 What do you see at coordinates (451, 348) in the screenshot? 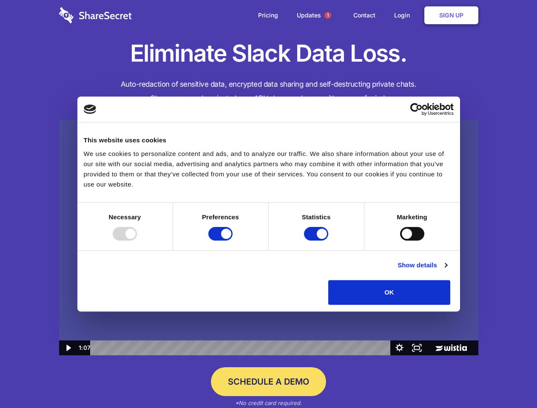
I see `a: Wistia Logo -- Learn More` at bounding box center [451, 348].